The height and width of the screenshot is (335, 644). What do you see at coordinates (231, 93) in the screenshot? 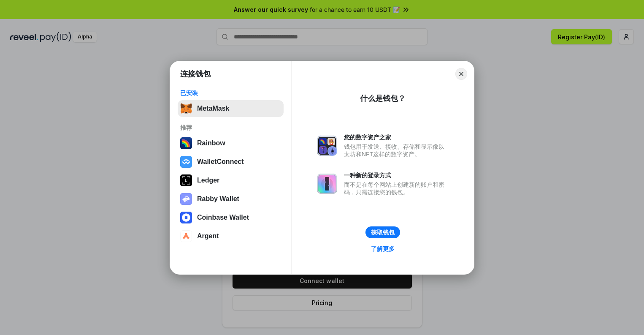
I see `div: 已安装` at bounding box center [231, 93].